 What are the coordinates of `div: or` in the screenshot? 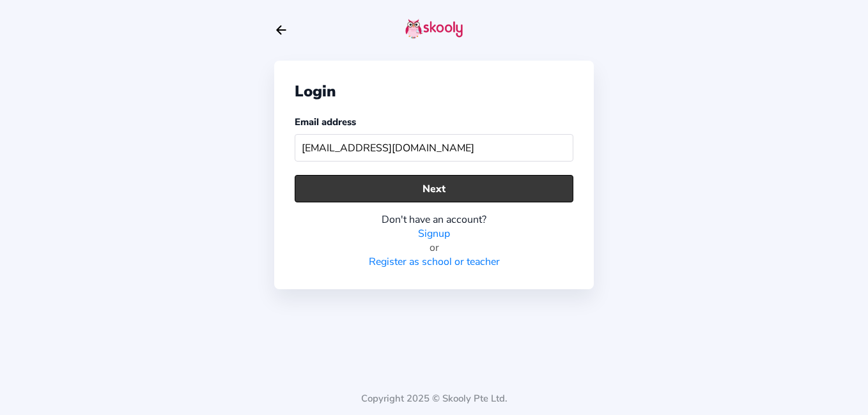 It's located at (434, 248).